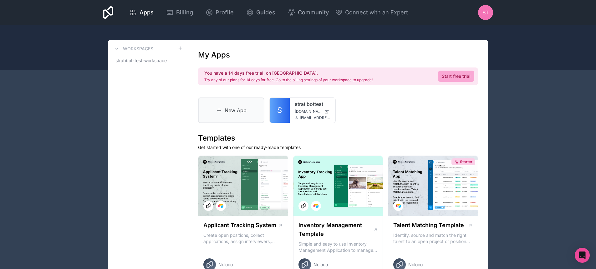  Describe the element at coordinates (338, 138) in the screenshot. I see `h1: Templates` at that location.